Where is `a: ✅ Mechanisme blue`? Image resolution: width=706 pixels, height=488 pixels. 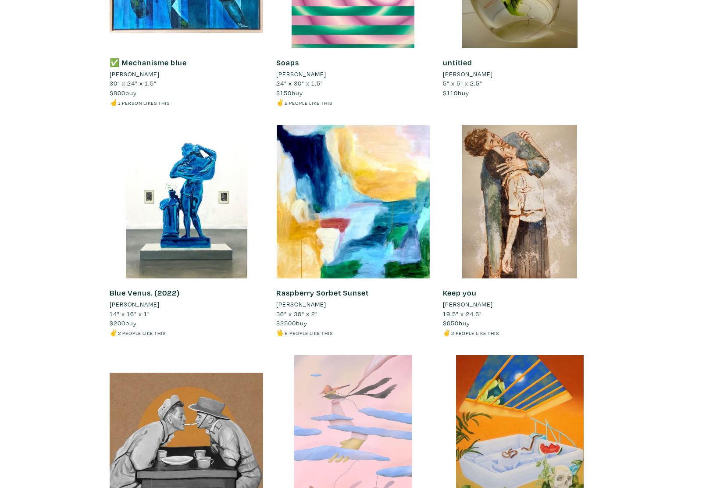
a: ✅ Mechanisme blue is located at coordinates (148, 62).